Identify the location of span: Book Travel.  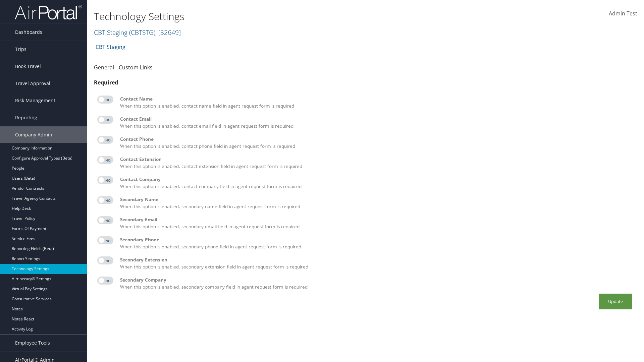
(28, 67).